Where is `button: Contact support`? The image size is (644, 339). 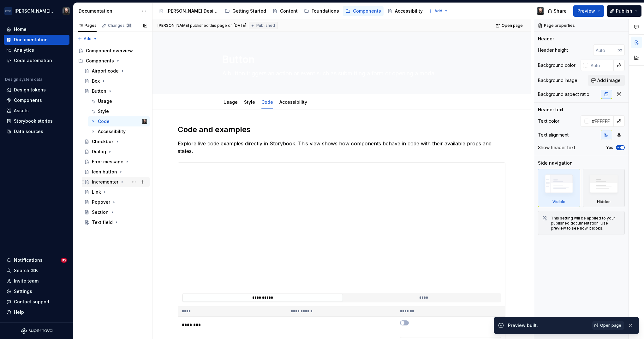 button: Contact support is located at coordinates (37, 302).